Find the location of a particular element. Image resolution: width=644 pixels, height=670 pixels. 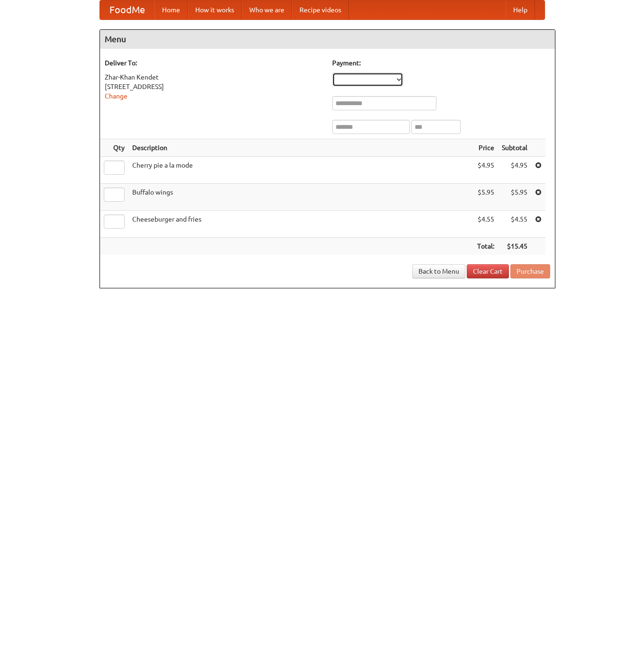

a: Clear Cart is located at coordinates (488, 272).